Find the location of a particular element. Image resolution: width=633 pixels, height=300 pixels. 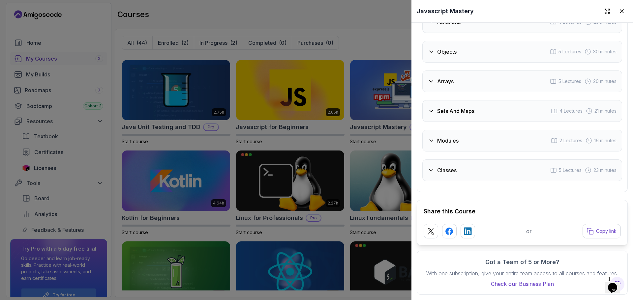

h3: Sets And Maps is located at coordinates (456, 111).